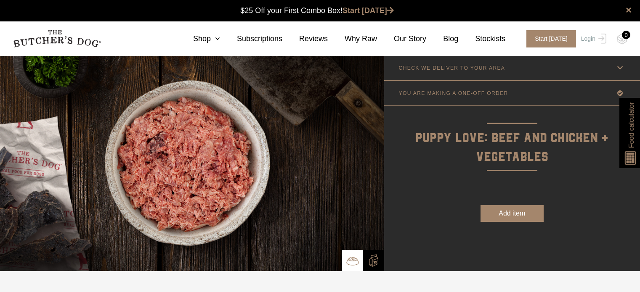  I want to click on a: CHECK WE DELIVER TO YOUR AREA, so click(512, 68).